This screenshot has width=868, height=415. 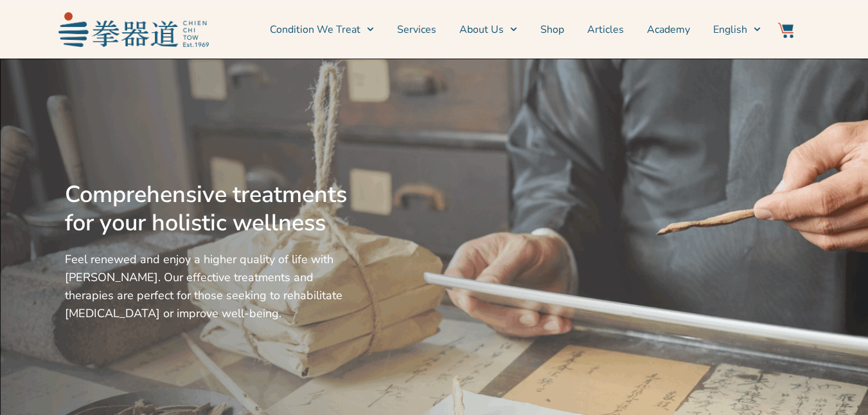 I want to click on a: Shop, so click(x=552, y=30).